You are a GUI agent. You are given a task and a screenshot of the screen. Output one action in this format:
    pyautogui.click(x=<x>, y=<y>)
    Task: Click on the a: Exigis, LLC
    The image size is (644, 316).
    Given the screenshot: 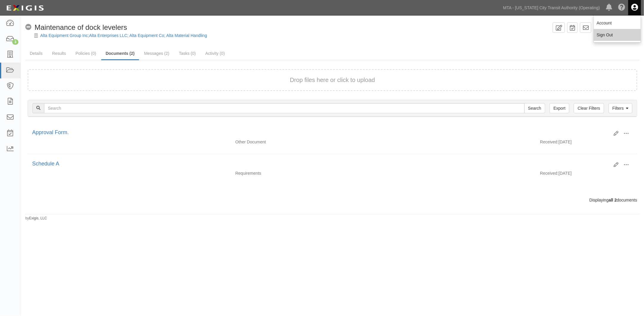 What is the action you would take?
    pyautogui.click(x=38, y=218)
    